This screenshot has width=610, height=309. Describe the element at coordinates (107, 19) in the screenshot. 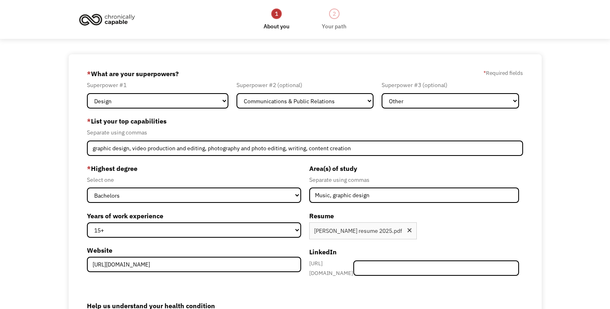

I see `img: Chronically Capable logo` at that location.